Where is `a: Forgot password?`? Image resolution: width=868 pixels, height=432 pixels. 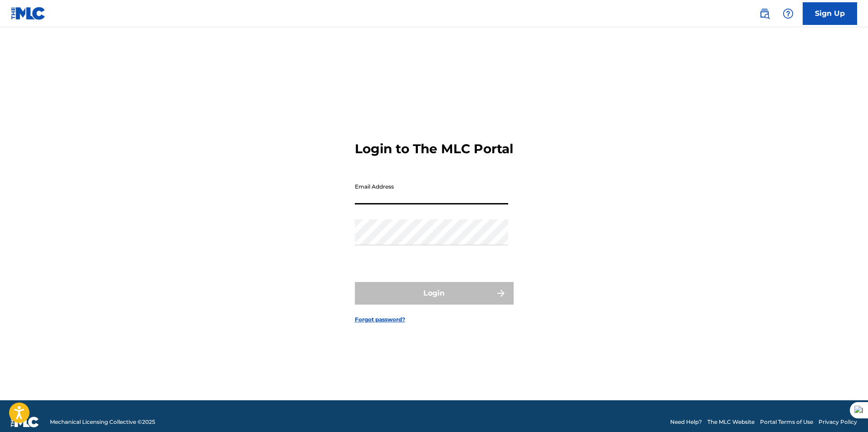
a: Forgot password? is located at coordinates (380, 320).